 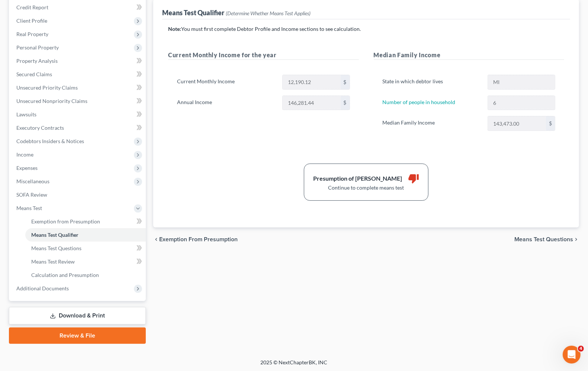 I want to click on span: Credit Report, so click(x=32, y=7).